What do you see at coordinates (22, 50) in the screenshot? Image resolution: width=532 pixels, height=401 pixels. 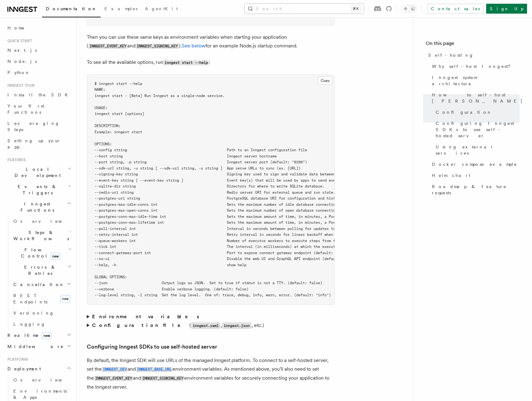 I see `span: Next.js` at bounding box center [22, 50].